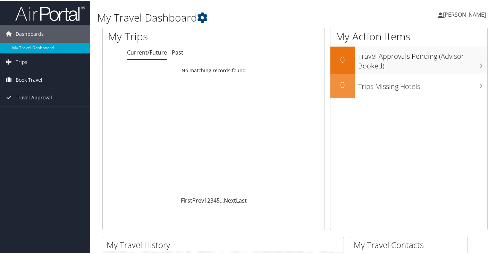 Image resolution: width=497 pixels, height=254 pixels. I want to click on a: 5, so click(218, 200).